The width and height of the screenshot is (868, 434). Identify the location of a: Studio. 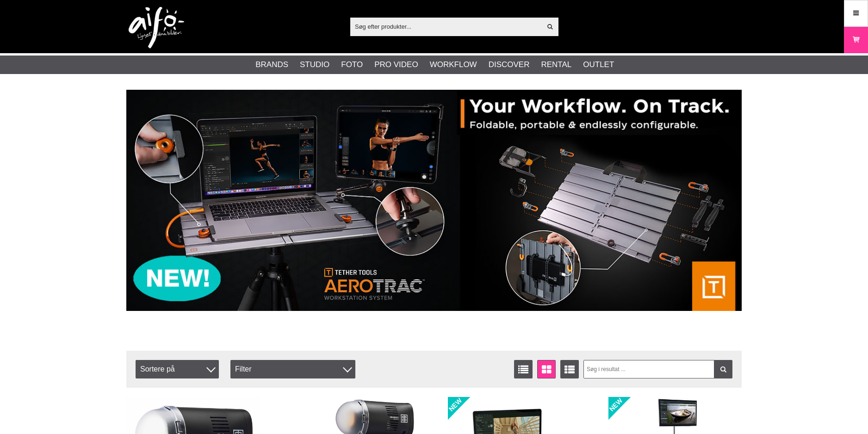
(315, 64).